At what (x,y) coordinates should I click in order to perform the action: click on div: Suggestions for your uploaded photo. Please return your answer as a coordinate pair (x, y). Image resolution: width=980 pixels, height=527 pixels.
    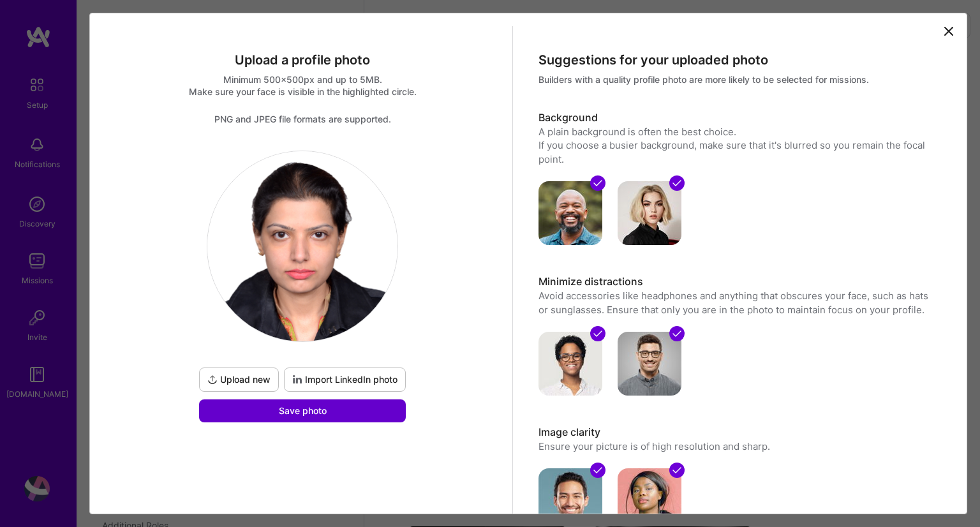
    Looking at the image, I should click on (738, 60).